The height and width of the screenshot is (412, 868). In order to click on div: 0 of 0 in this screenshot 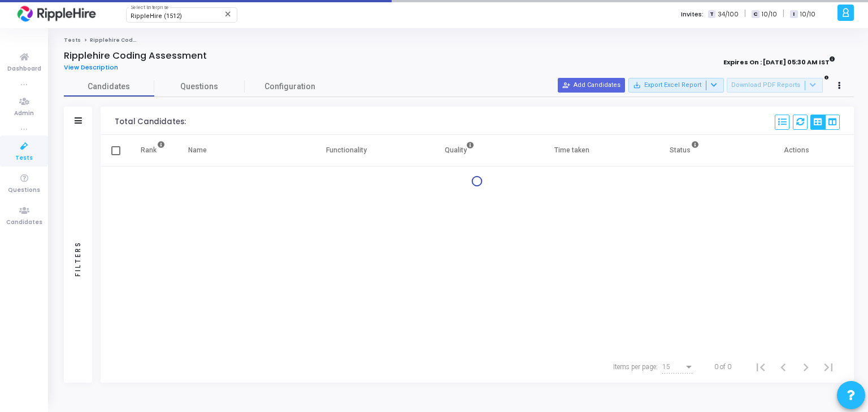, I will do `click(723, 367)`.